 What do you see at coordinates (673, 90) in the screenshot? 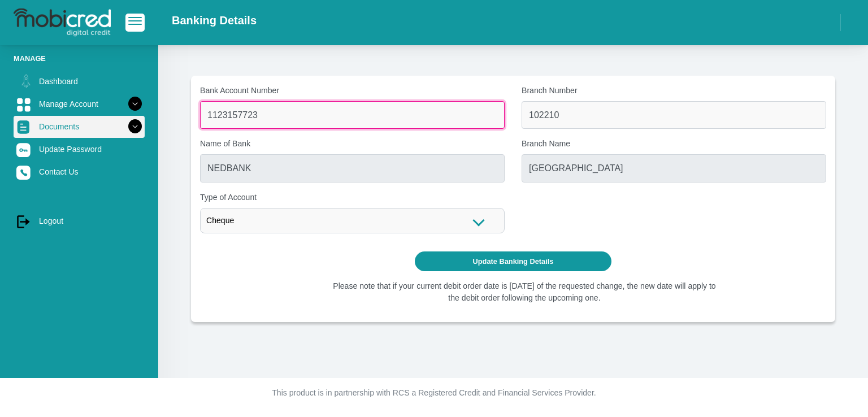
I see `label: Branch Number` at bounding box center [673, 90].